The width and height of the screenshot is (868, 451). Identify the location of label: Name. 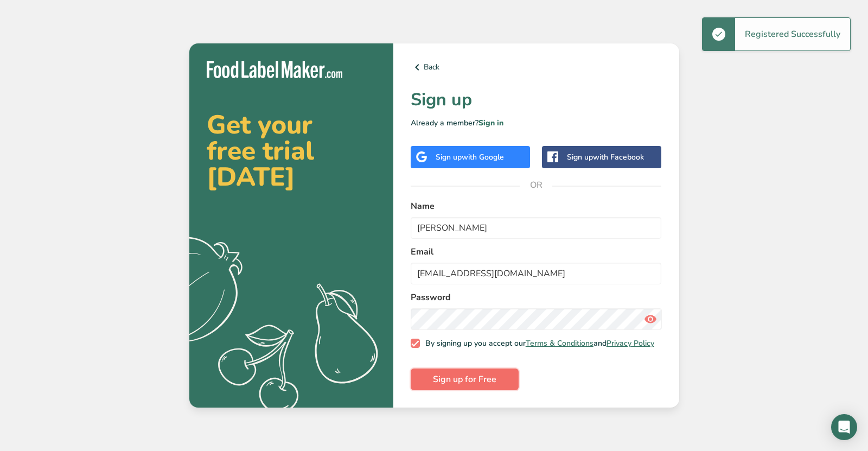
(536, 206).